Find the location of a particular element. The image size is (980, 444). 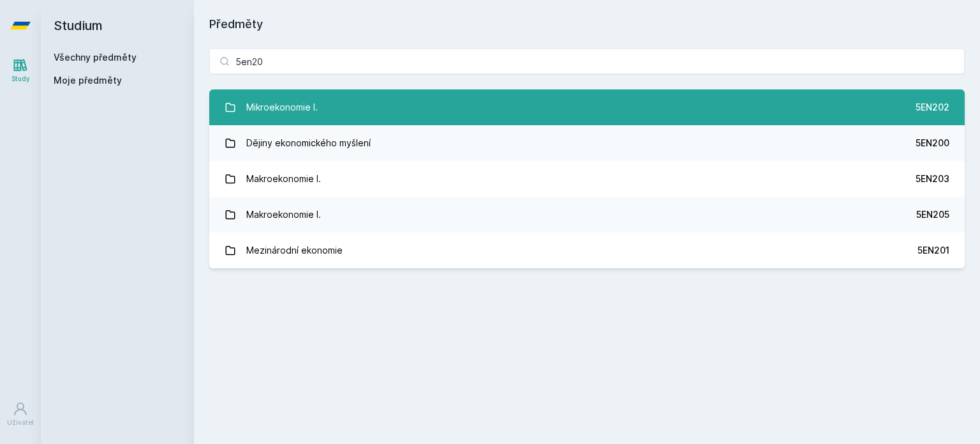

div: Study is located at coordinates (21, 79).